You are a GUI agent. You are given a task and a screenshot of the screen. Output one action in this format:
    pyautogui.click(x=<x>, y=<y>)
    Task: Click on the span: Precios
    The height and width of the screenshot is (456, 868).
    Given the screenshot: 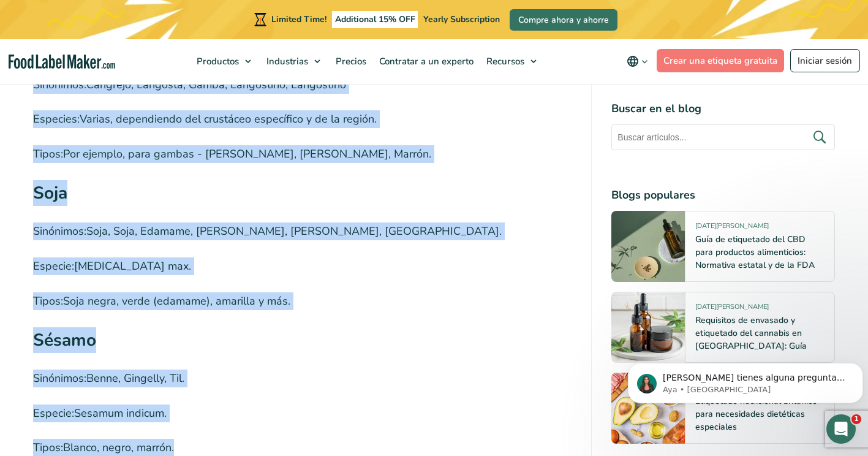 What is the action you would take?
    pyautogui.click(x=350, y=61)
    